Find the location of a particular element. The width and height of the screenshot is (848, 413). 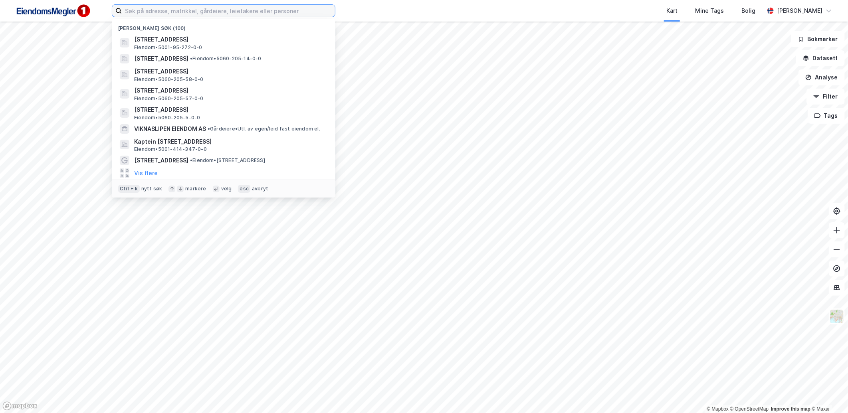

button: Bokmerker is located at coordinates (817, 39).